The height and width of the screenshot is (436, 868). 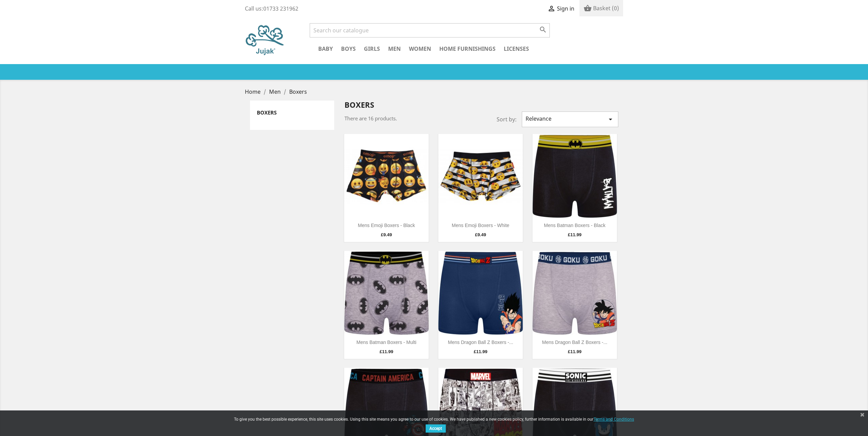 I want to click on a: Terms and Conditions, so click(x=614, y=419).